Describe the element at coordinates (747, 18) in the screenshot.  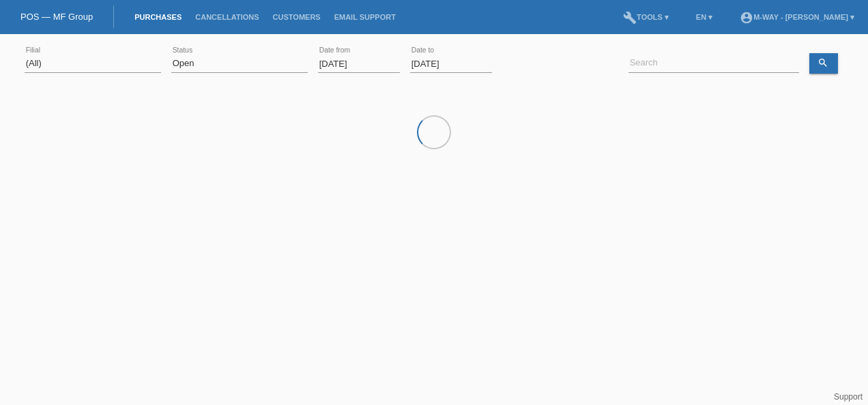
I see `i: account_circle` at that location.